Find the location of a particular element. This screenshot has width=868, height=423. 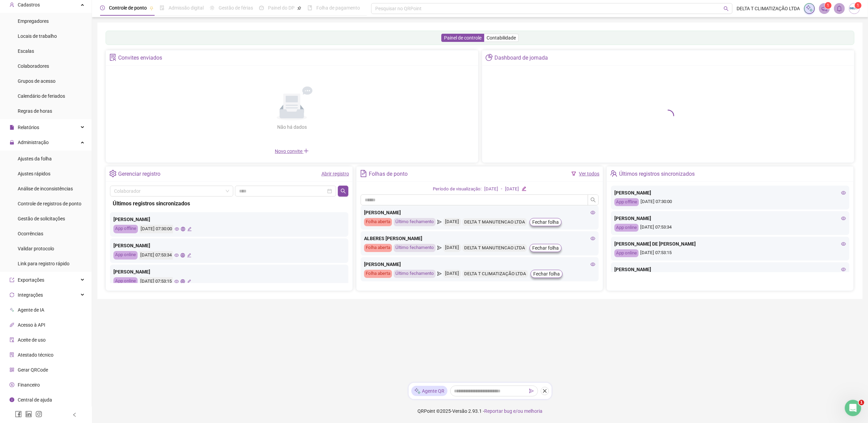

span: file is located at coordinates (12, 127).